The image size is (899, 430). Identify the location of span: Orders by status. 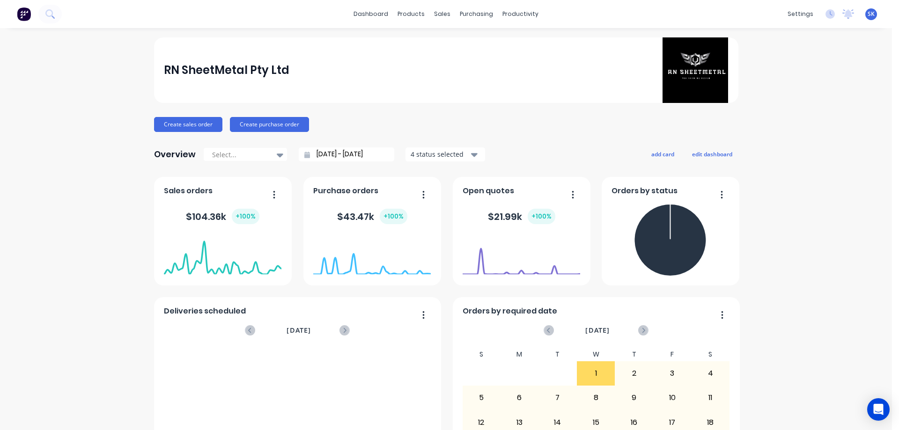
(644, 191).